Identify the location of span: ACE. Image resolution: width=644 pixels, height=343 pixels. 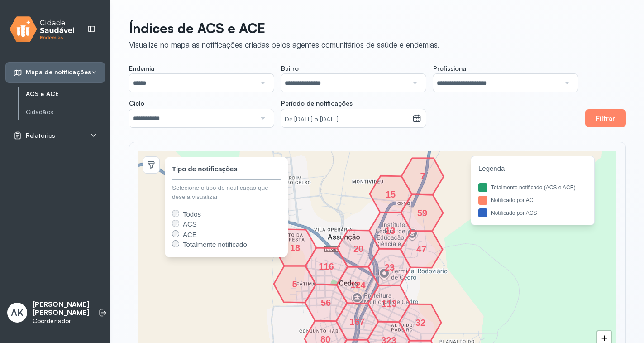
(189, 234).